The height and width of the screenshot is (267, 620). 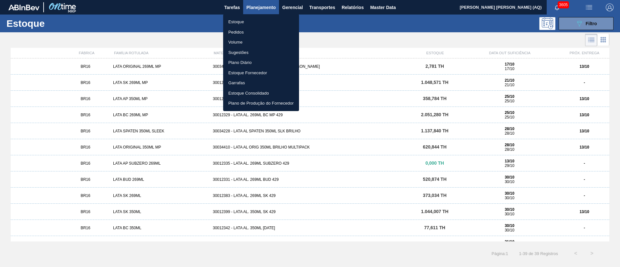 I want to click on a: Garrafas, so click(x=261, y=83).